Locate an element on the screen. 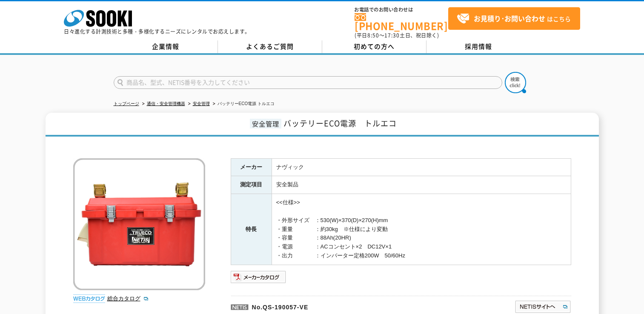 Image resolution: width=644 pixels, height=314 pixels. th: メーカー is located at coordinates (251, 167).